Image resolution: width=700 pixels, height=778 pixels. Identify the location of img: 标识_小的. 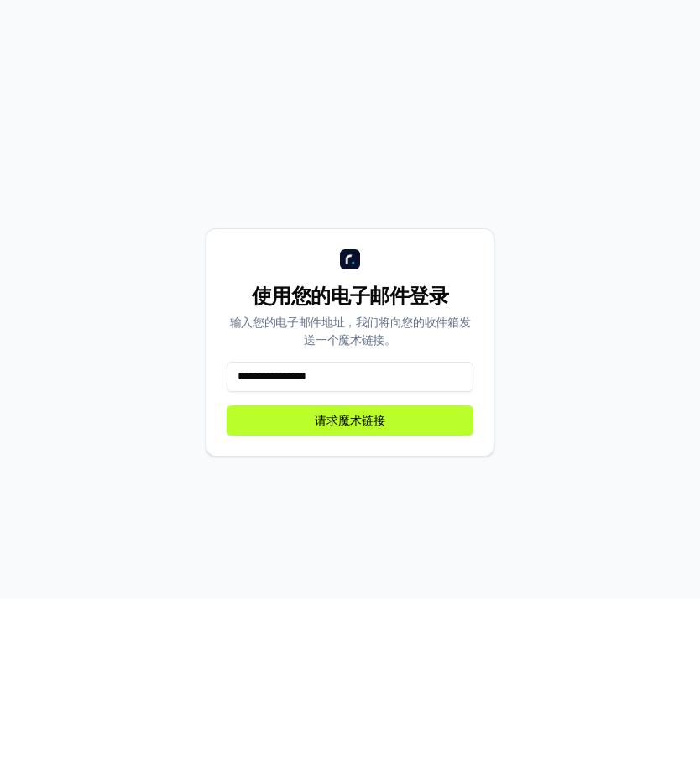
(350, 438).